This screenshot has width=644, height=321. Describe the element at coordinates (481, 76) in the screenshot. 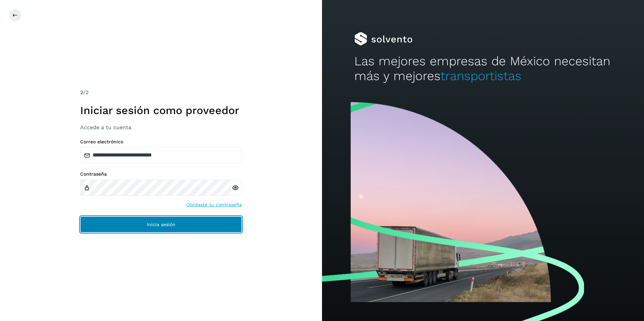

I see `span: transportistas` at that location.